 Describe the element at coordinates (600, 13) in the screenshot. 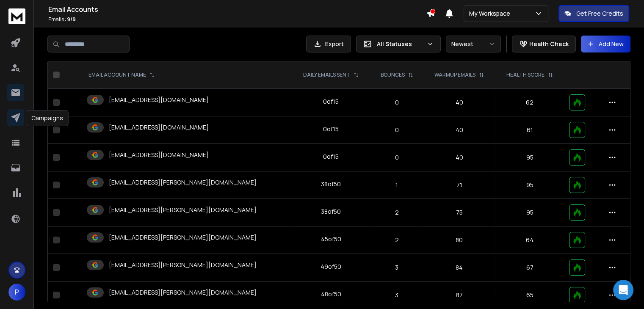

I see `p: Get Free Credits` at that location.